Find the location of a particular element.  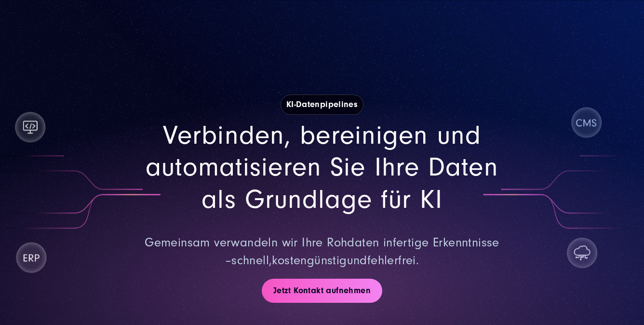

span: Gemeinsam verwandeln wir Ihre Rohdaten in is located at coordinates (269, 243).